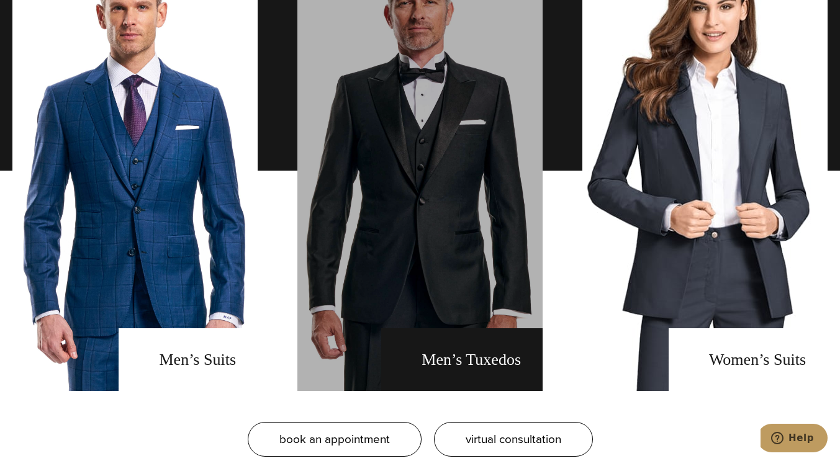 Image resolution: width=840 pixels, height=461 pixels. Describe the element at coordinates (334, 439) in the screenshot. I see `a: book an appointment` at that location.